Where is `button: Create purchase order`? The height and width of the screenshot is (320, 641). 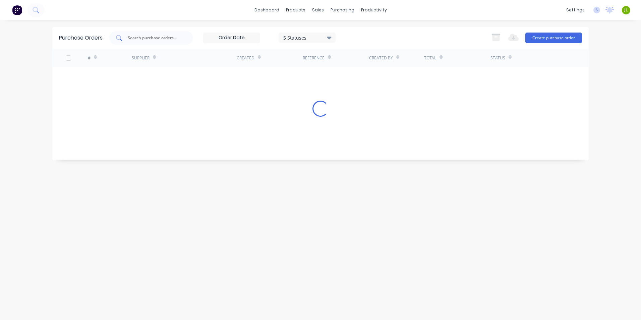 button: Create purchase order is located at coordinates (554, 38).